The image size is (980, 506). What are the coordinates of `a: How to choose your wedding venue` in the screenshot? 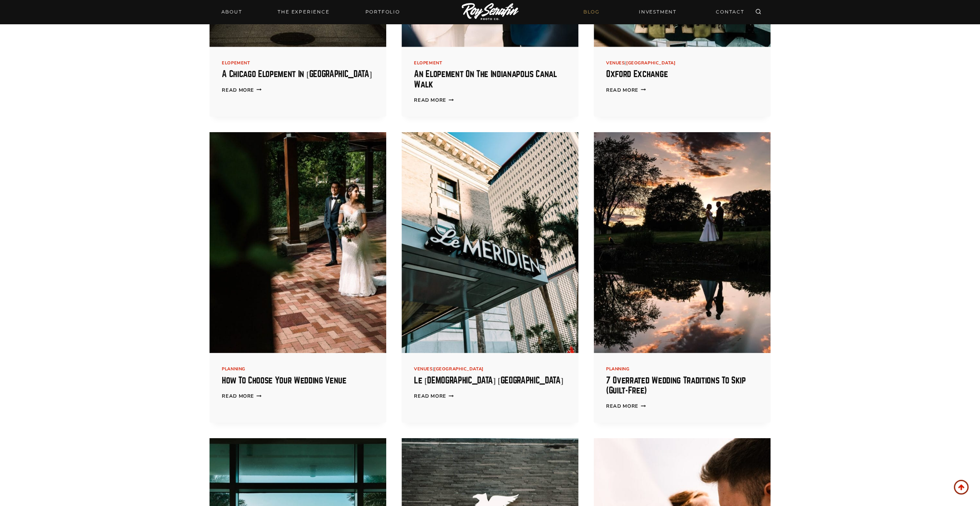 It's located at (283, 380).